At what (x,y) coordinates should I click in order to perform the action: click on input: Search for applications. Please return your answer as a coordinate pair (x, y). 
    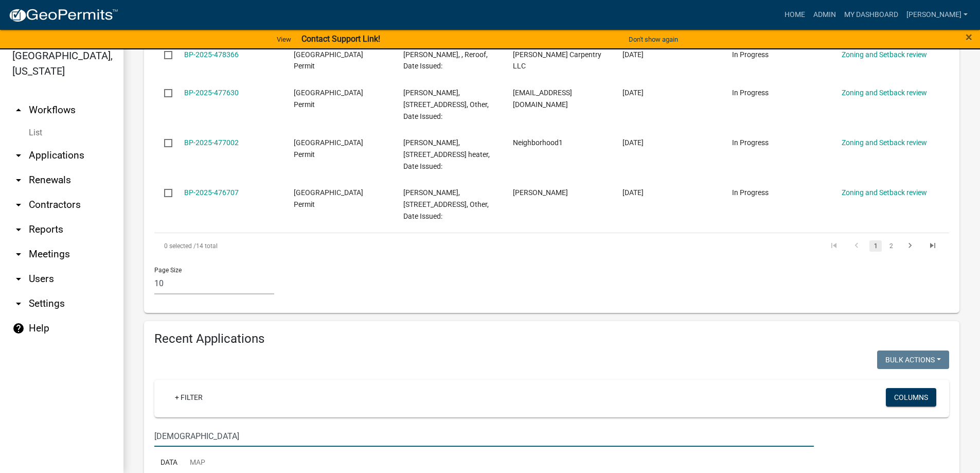
    Looking at the image, I should click on (484, 436).